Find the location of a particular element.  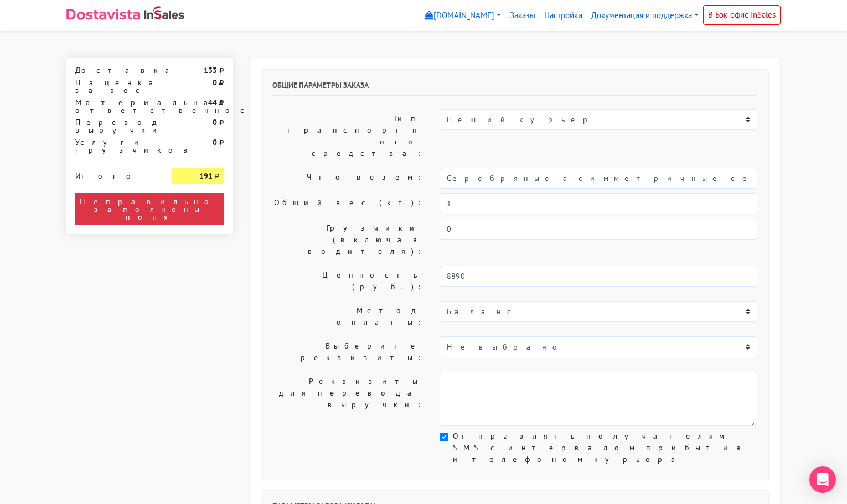

label: Тип транспортного средства: is located at coordinates (348, 136).